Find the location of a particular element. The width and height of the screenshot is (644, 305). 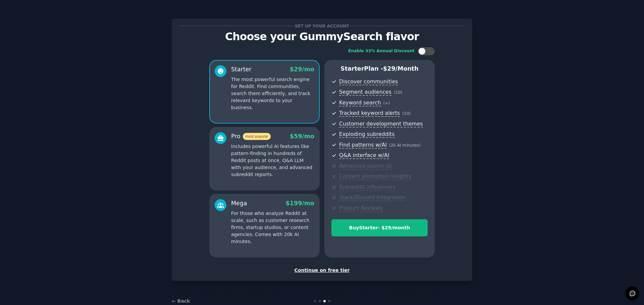

span: Customer development themes is located at coordinates (381, 124).